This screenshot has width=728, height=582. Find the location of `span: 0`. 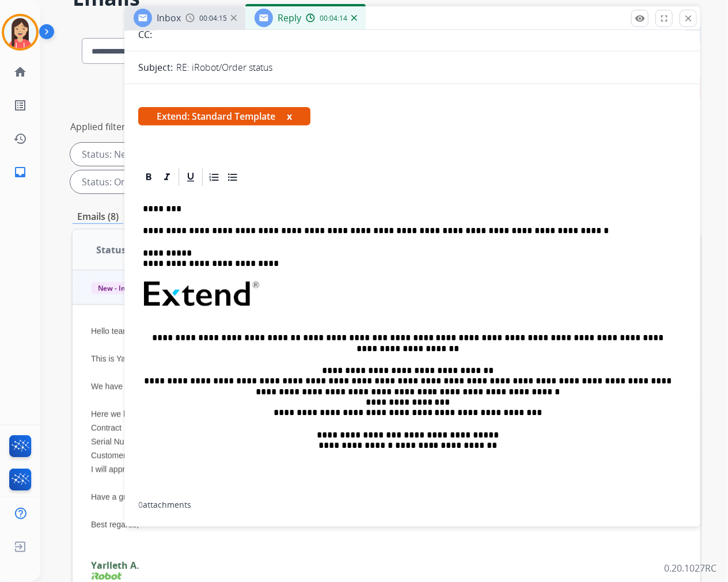

span: 0 is located at coordinates (141, 504).